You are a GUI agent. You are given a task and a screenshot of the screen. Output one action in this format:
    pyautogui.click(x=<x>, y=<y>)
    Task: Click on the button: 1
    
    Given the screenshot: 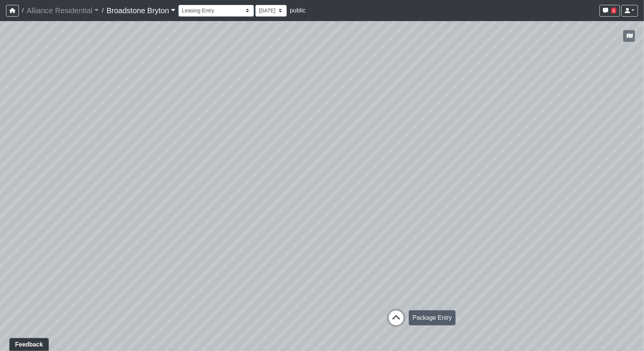 What is the action you would take?
    pyautogui.click(x=609, y=10)
    